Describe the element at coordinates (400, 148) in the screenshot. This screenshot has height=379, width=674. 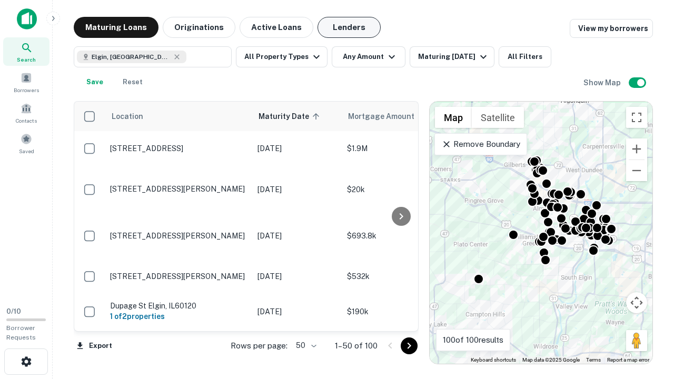
I see `p: $1.9M` at that location.